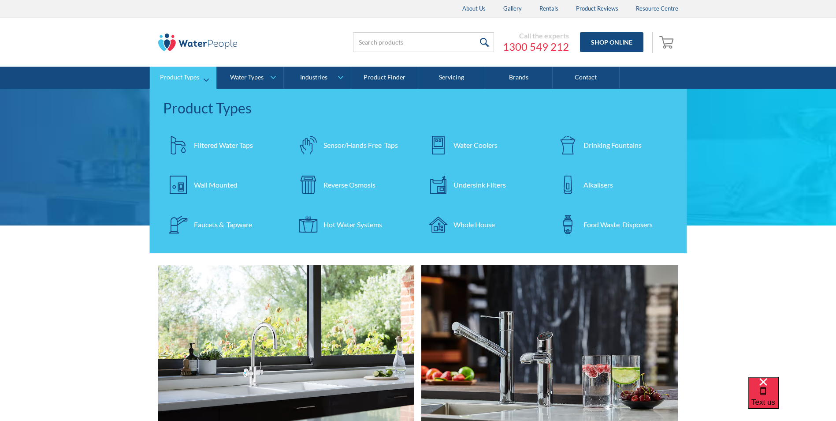 The image size is (836, 421). What do you see at coordinates (483, 224) in the screenshot?
I see `a: Whole House` at bounding box center [483, 224].